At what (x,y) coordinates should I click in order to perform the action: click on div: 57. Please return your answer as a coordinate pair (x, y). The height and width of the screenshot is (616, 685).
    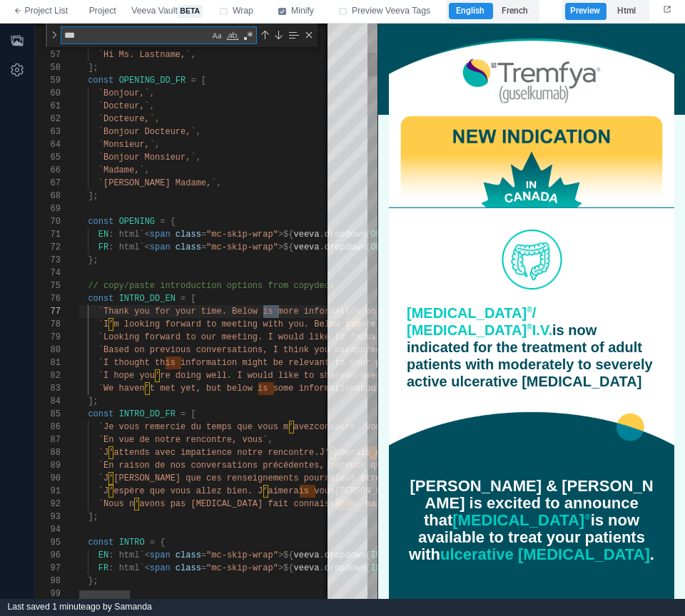
    Looking at the image, I should click on (48, 55).